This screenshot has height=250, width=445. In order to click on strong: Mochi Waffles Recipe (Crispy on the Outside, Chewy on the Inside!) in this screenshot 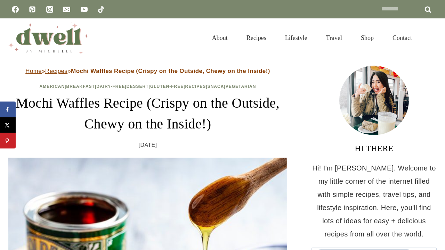, I will do `click(170, 71)`.